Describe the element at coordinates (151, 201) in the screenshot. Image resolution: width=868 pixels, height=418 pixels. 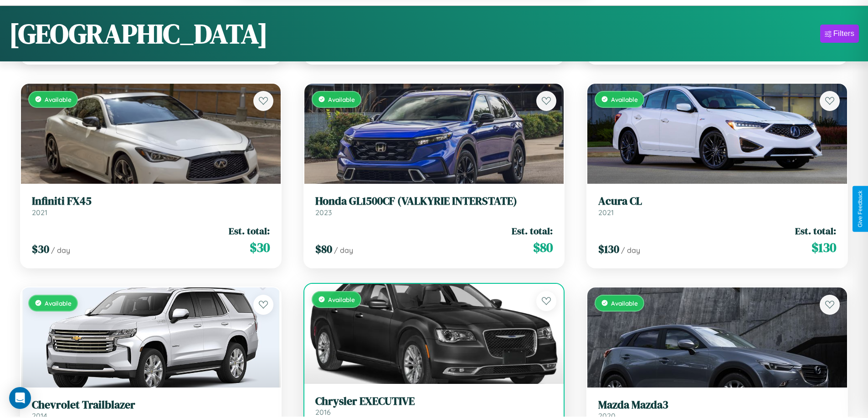
I see `h3: Infiniti FX45` at that location.